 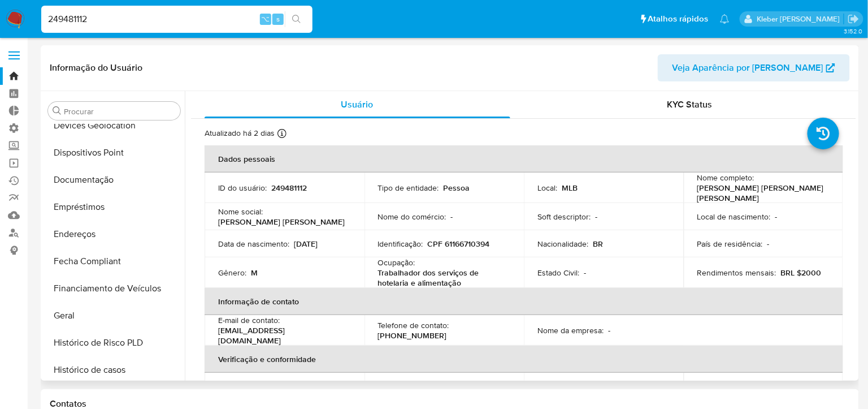 What do you see at coordinates (413, 325) in the screenshot?
I see `p: Telefone de contato :` at bounding box center [413, 325].